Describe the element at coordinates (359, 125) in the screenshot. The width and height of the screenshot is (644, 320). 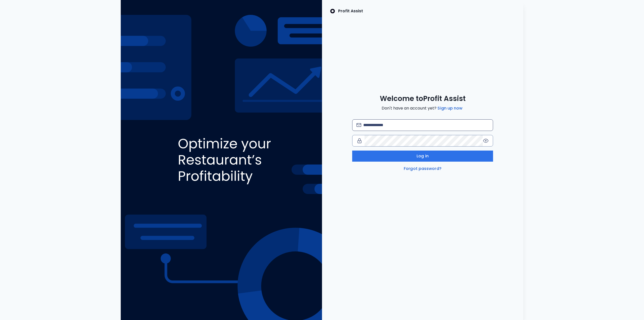
I see `img: email` at that location.